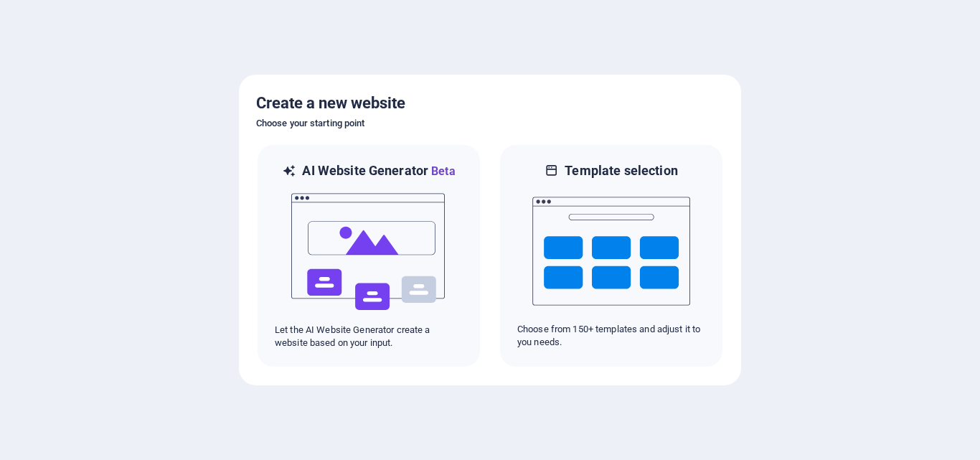 The image size is (980, 460). I want to click on img: ai, so click(369, 251).